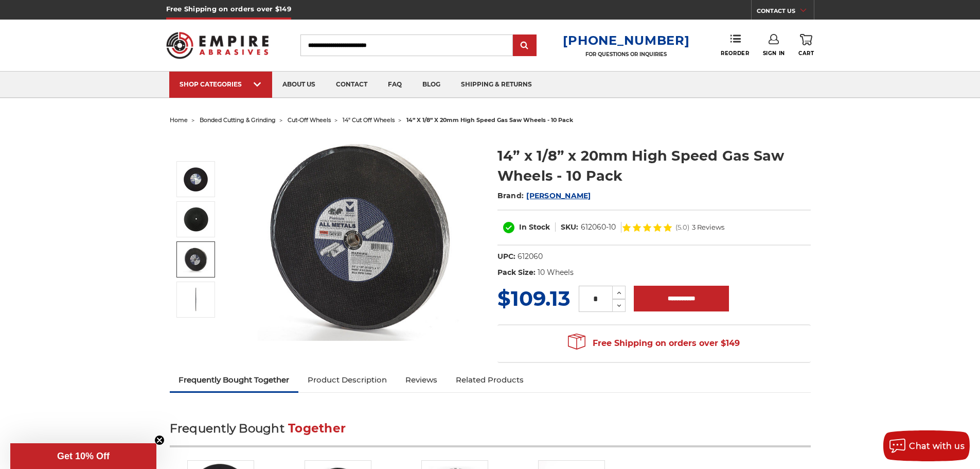 The height and width of the screenshot is (469, 980). I want to click on span: 3 Reviews, so click(708, 227).